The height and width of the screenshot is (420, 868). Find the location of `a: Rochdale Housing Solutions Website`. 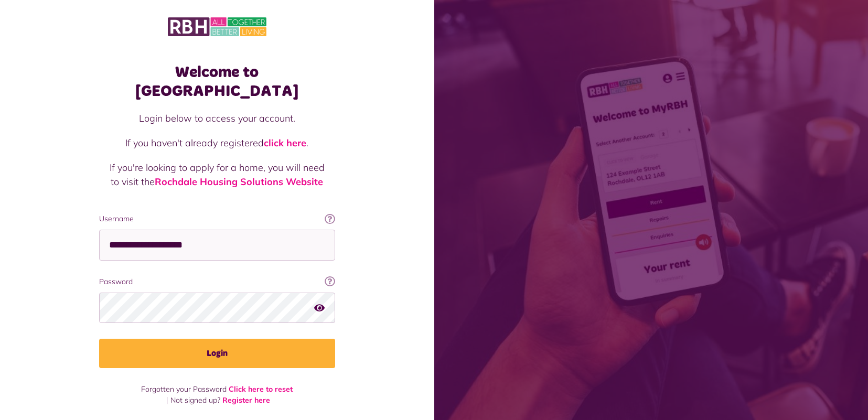

a: Rochdale Housing Solutions Website is located at coordinates (239, 181).